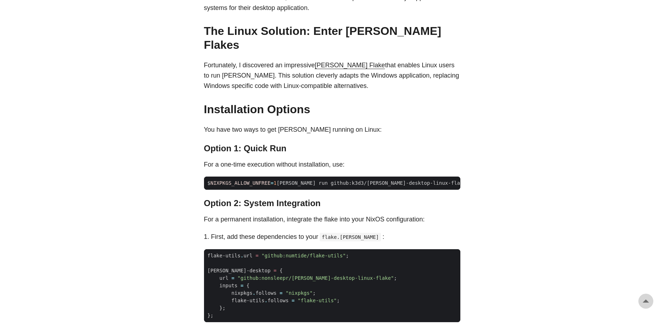 The image size is (664, 330). I want to click on span: inputs, so click(228, 286).